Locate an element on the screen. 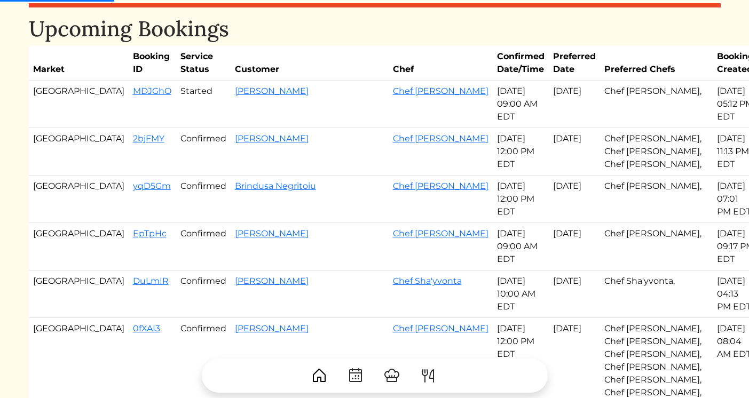  a: Chef Sha'yvonta is located at coordinates (427, 281).